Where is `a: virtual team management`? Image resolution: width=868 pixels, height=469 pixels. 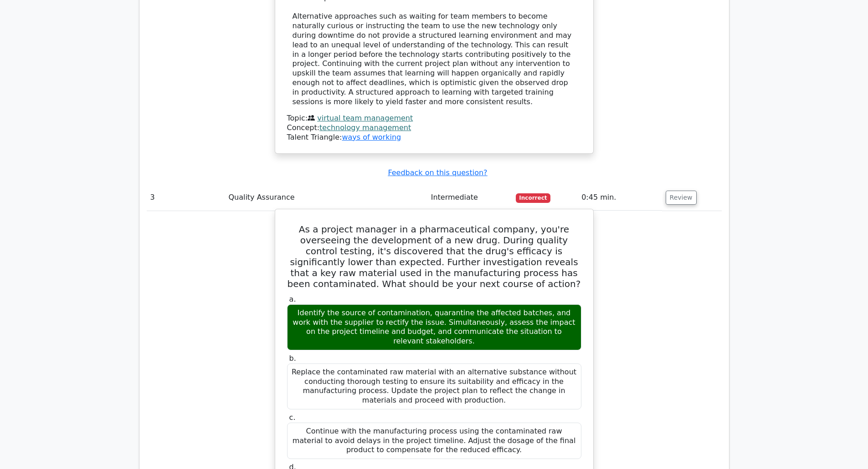 a: virtual team management is located at coordinates (365, 118).